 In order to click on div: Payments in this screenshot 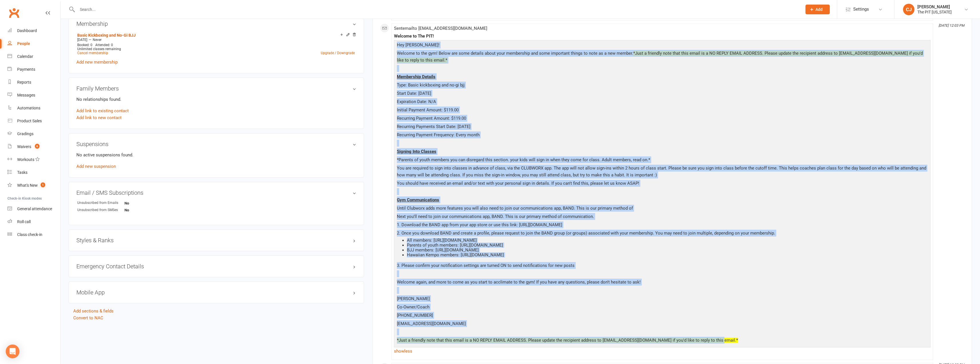, I will do `click(26, 69)`.